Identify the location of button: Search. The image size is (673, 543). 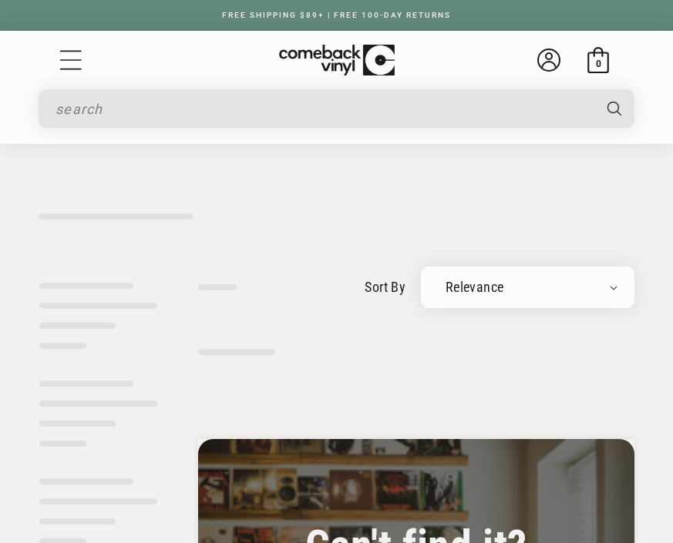
(614, 109).